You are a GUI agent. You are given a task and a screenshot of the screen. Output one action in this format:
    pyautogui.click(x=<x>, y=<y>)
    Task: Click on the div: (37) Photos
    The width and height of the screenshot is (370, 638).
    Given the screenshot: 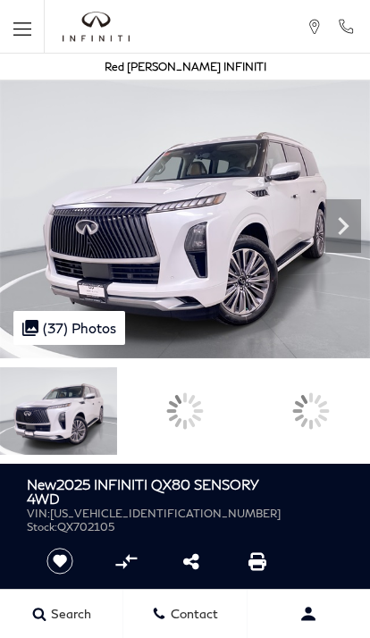 What is the action you would take?
    pyautogui.click(x=69, y=328)
    